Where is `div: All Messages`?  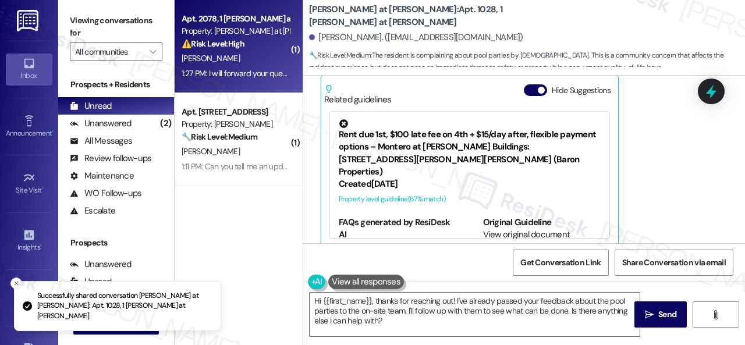 div: All Messages is located at coordinates (101, 141).